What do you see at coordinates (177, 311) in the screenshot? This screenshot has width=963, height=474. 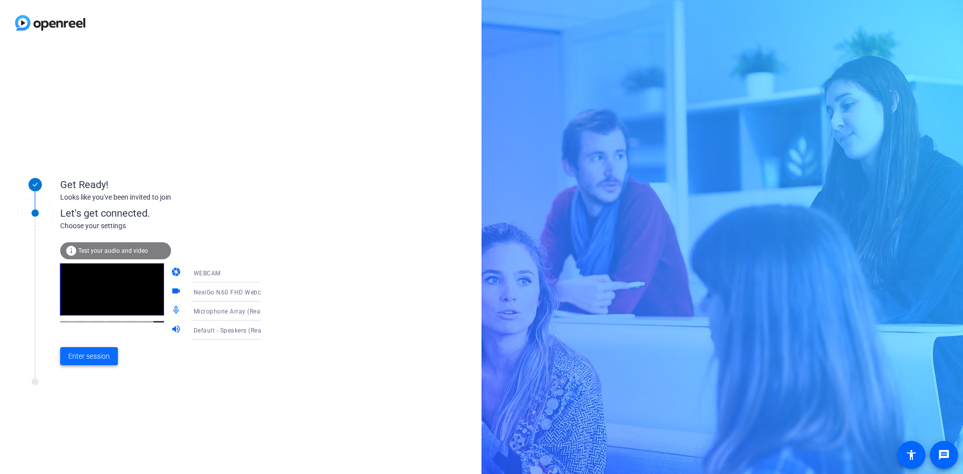 I see `mat-icon: mic_none` at bounding box center [177, 311].